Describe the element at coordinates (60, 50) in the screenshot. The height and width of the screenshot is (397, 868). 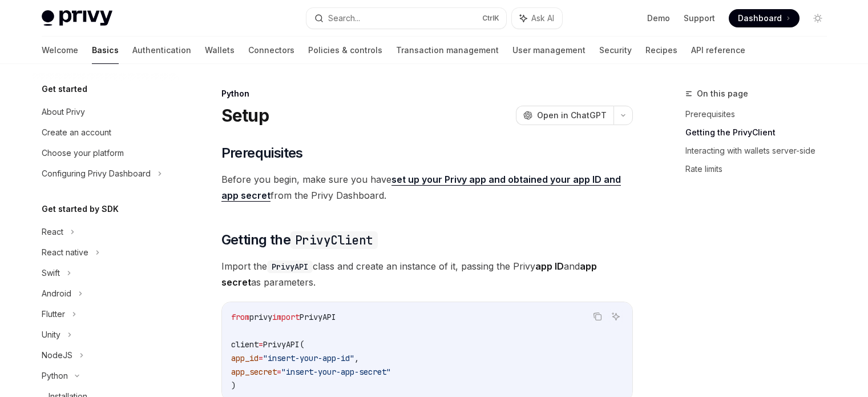
I see `a: Welcome` at that location.